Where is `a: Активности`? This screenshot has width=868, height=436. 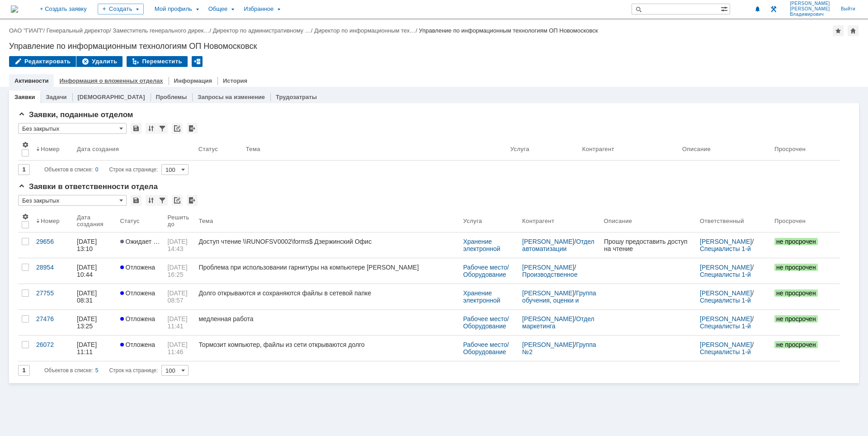 a: Активности is located at coordinates (31, 81).